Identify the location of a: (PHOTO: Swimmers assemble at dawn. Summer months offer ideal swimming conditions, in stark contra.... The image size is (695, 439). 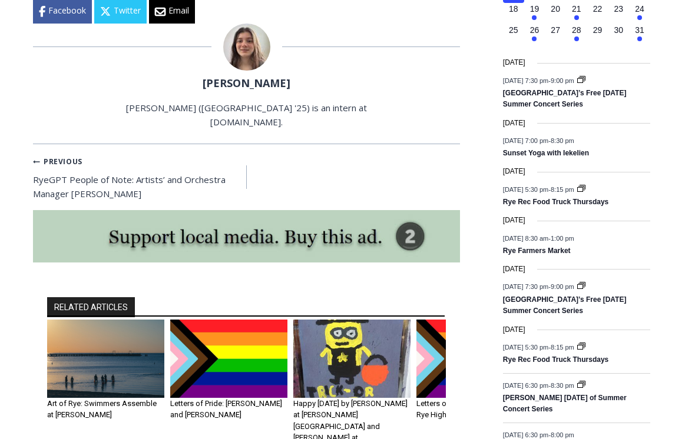
(105, 359).